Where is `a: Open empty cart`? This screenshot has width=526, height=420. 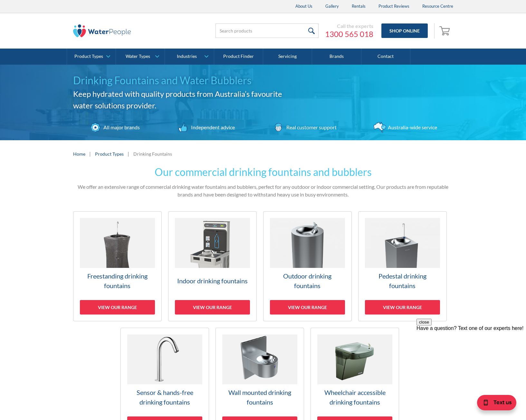
a: Open empty cart is located at coordinates (445, 31).